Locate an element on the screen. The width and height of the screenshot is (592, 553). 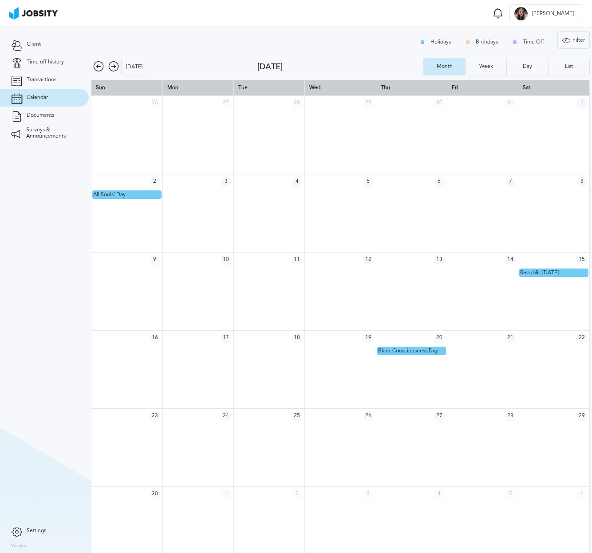
button: Week is located at coordinates (486, 67).